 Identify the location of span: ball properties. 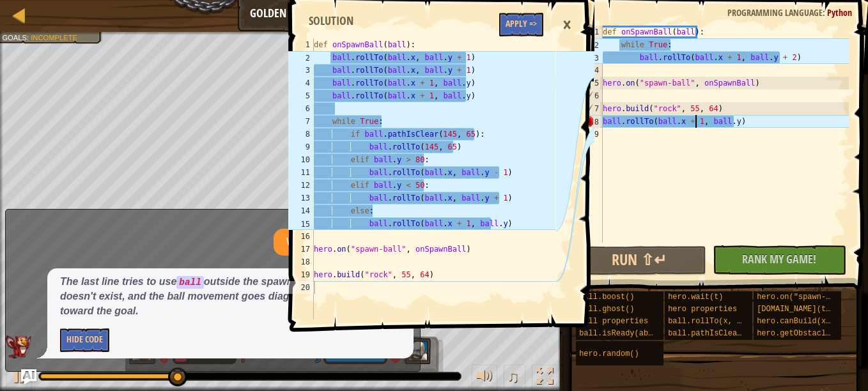
(613, 321).